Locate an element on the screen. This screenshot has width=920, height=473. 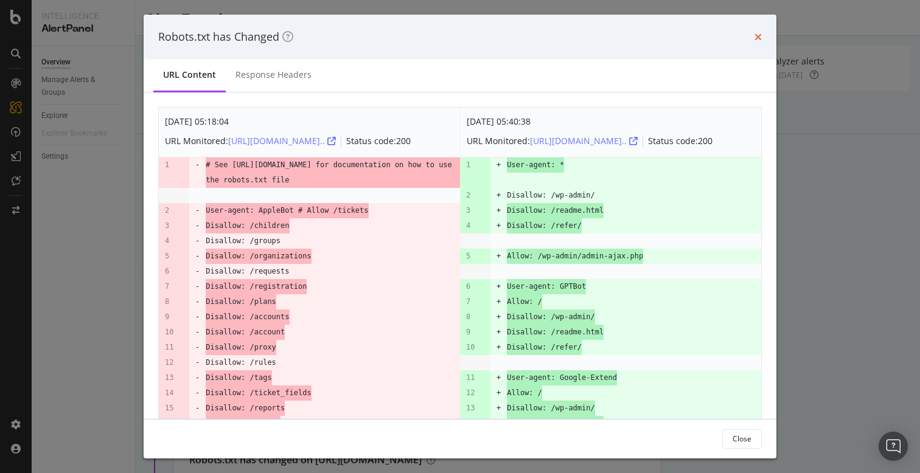
span: Disallow: /accounts is located at coordinates (247, 317).